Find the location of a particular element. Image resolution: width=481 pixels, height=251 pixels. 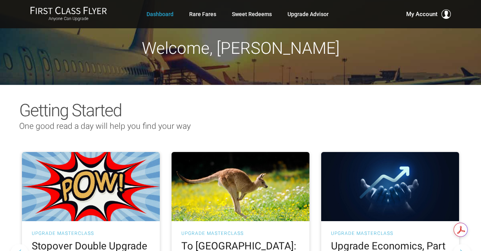

button: My Account is located at coordinates (429, 14).